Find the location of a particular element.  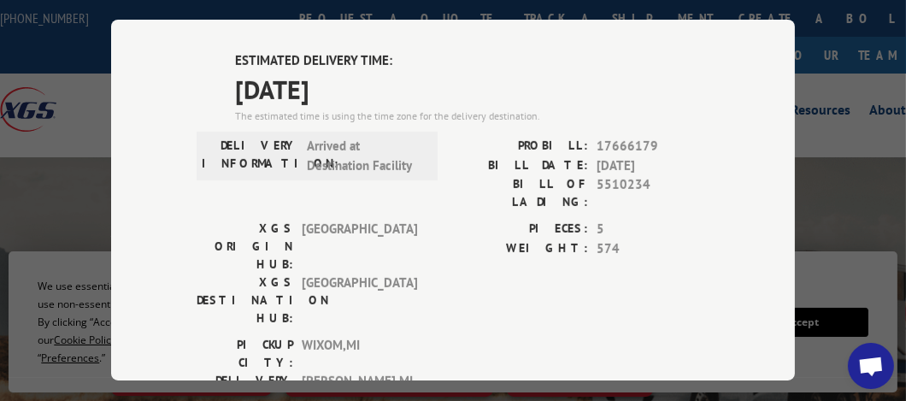

div: Open chat is located at coordinates (871, 366).